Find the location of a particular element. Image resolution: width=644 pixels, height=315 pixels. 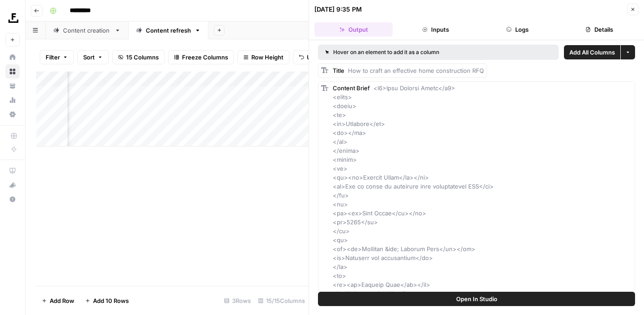

a: Your Data is located at coordinates (13, 86).